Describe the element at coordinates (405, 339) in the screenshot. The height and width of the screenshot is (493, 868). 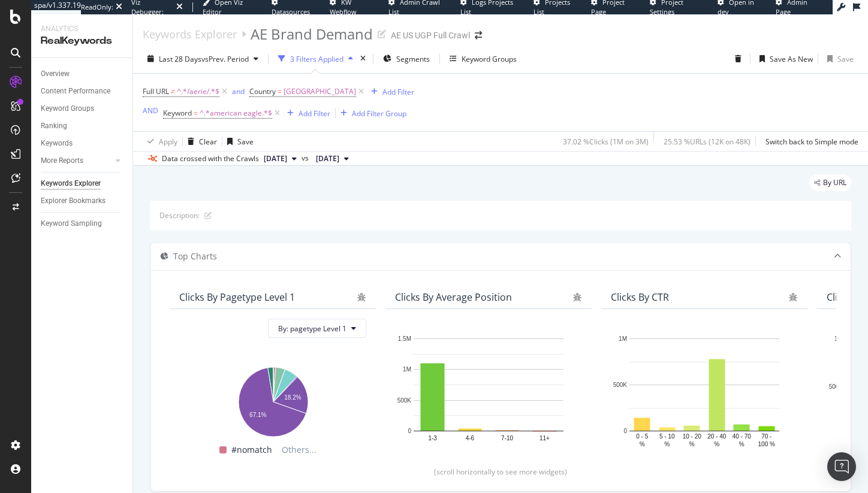
I see `text: 1.5M` at that location.